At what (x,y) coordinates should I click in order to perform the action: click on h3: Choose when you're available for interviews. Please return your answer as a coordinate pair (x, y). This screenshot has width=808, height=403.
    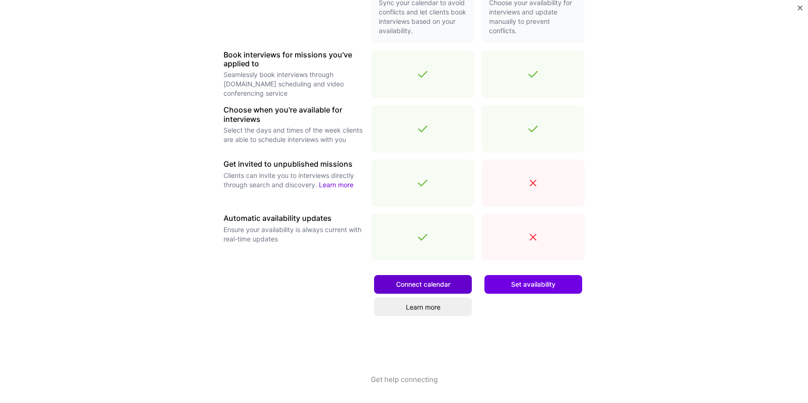
    Looking at the image, I should click on (294, 115).